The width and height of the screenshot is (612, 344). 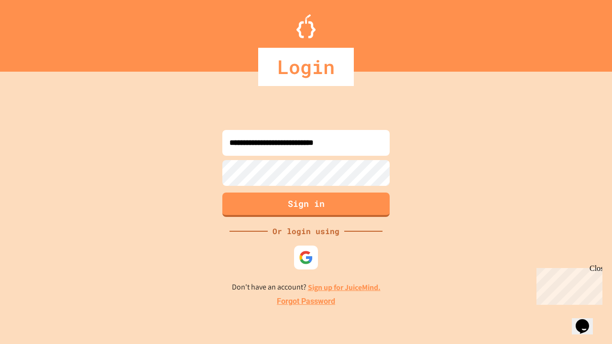 What do you see at coordinates (344, 288) in the screenshot?
I see `a: Sign up for JuiceMind.` at bounding box center [344, 288].